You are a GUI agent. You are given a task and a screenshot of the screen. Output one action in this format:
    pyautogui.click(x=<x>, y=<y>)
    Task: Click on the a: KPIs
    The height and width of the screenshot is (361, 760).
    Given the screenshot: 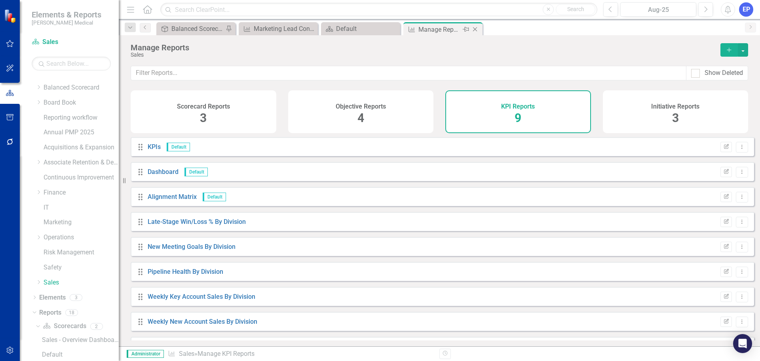 What is the action you would take?
    pyautogui.click(x=154, y=146)
    